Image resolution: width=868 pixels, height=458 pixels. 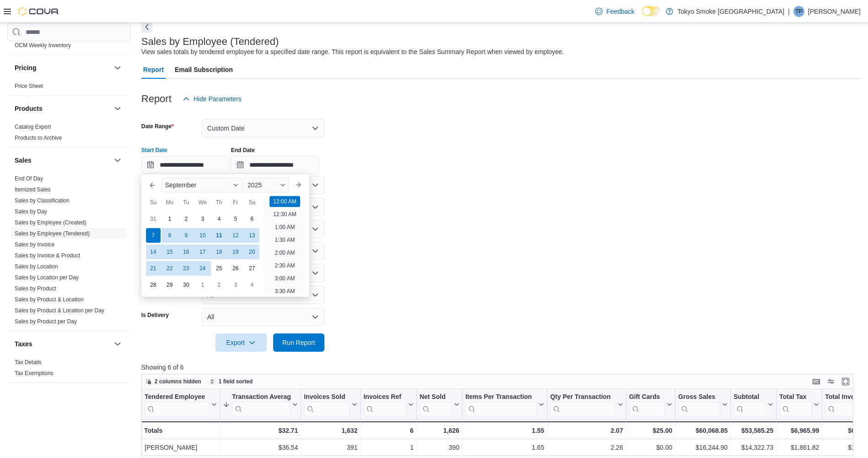 I want to click on span: Sales by Classification, so click(x=42, y=201).